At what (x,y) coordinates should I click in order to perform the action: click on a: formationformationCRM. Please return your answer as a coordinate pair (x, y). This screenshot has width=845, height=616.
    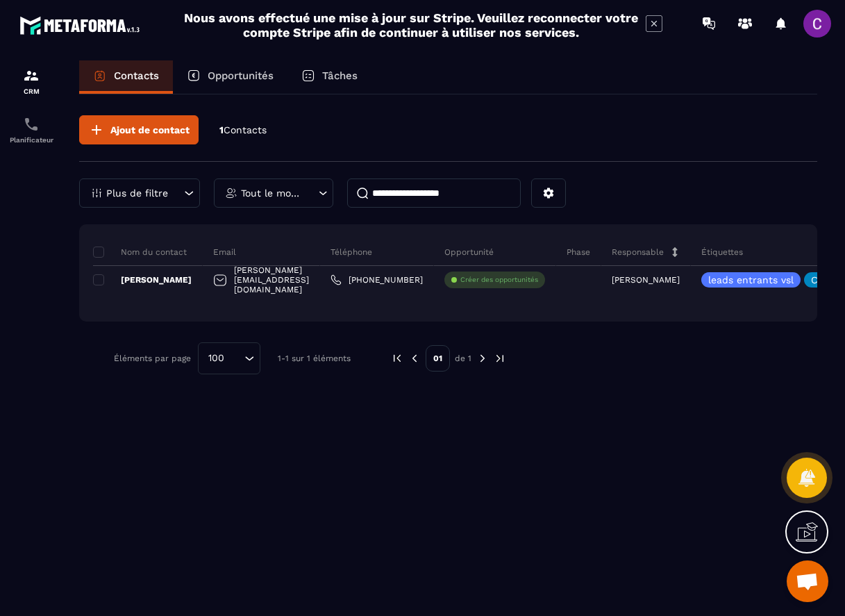
    Looking at the image, I should click on (31, 81).